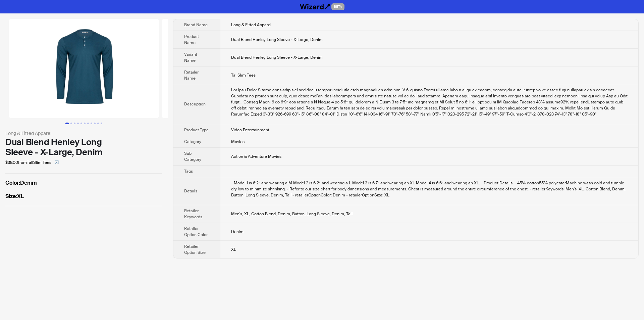 Image resolution: width=644 pixels, height=320 pixels. I want to click on div: Dual Blend Henley Long Sleeve - X-Large, Denim, so click(84, 147).